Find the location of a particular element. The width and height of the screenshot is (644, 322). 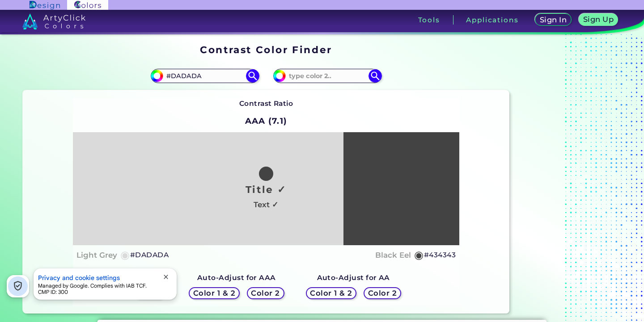

img: ArtyClick Design logo is located at coordinates (44, 5).